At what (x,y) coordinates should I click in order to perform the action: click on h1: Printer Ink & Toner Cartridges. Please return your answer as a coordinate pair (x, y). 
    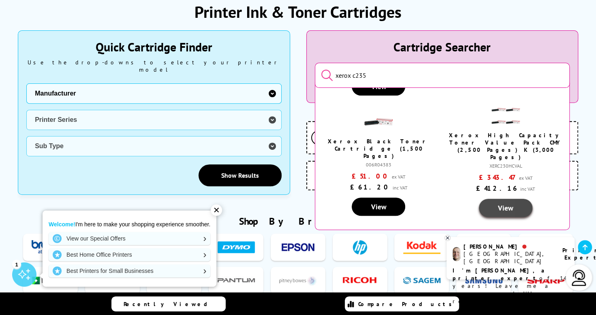
    Looking at the image, I should click on (298, 12).